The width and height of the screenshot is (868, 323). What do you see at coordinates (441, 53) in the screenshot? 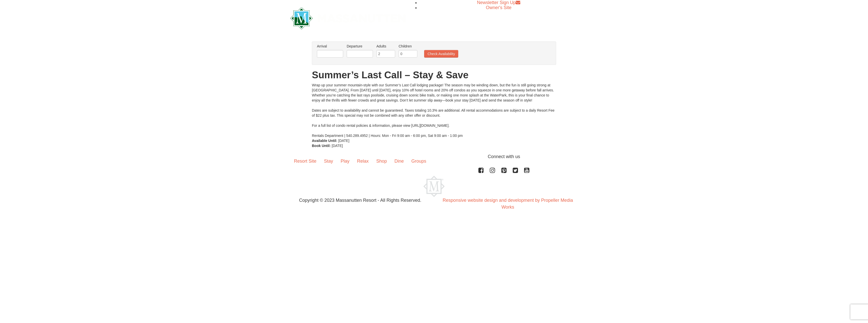
I see `button: Check Availability` at bounding box center [441, 53].